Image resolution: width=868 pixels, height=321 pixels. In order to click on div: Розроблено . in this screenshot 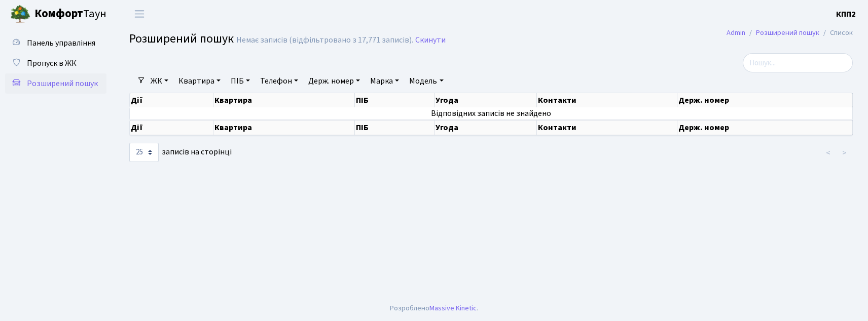, I will do `click(434, 308)`.